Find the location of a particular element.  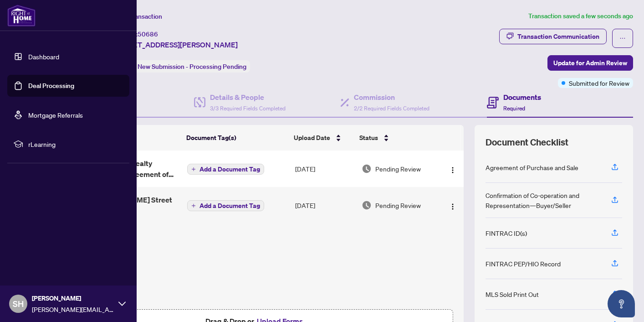

h4: Details & People is located at coordinates (248, 97).